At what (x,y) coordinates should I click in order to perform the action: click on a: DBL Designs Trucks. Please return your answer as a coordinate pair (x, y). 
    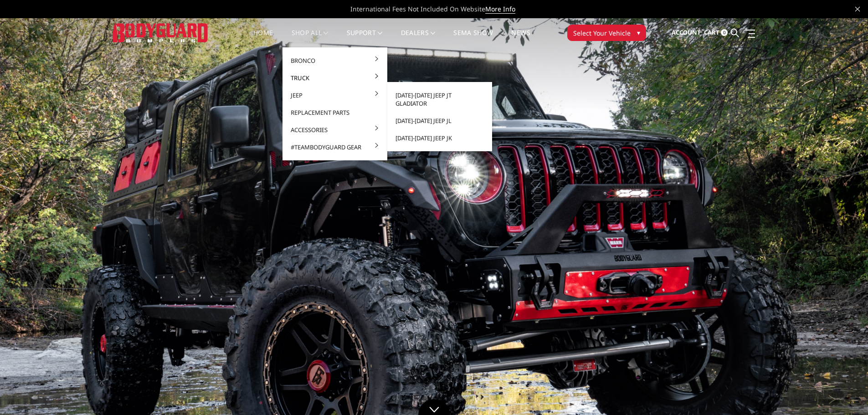
    Looking at the image, I should click on (439, 182).